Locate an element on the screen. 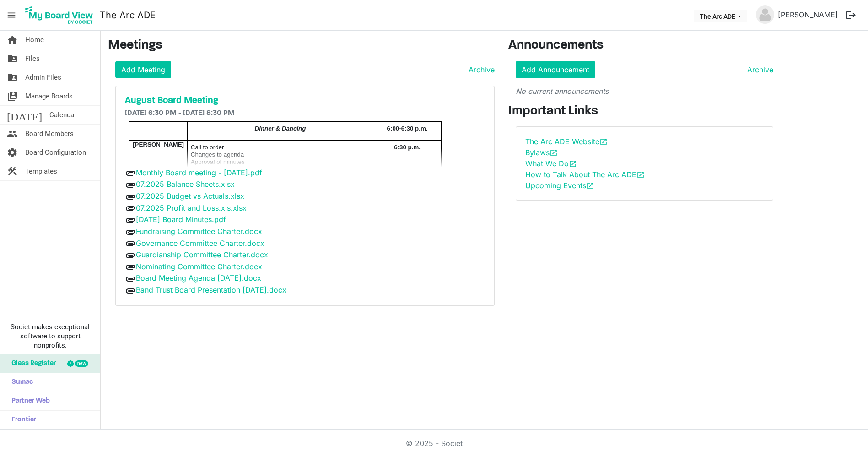 This screenshot has height=457, width=868. span: Societ makes exceptional software to support nonprofits. is located at coordinates (50, 336).